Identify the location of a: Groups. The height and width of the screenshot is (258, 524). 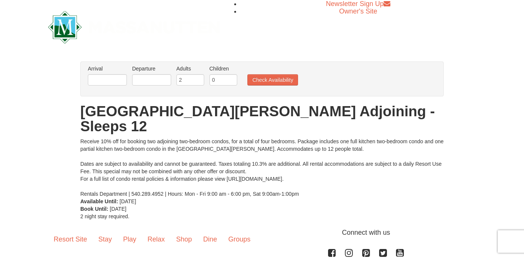
(239, 239).